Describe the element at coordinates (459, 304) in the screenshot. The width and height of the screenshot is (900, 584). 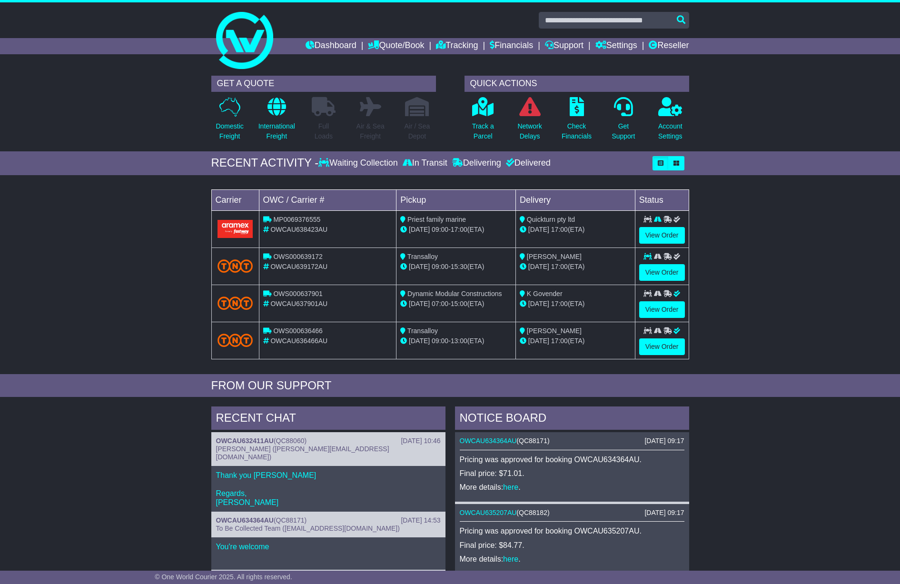
I see `span: 15:00` at that location.